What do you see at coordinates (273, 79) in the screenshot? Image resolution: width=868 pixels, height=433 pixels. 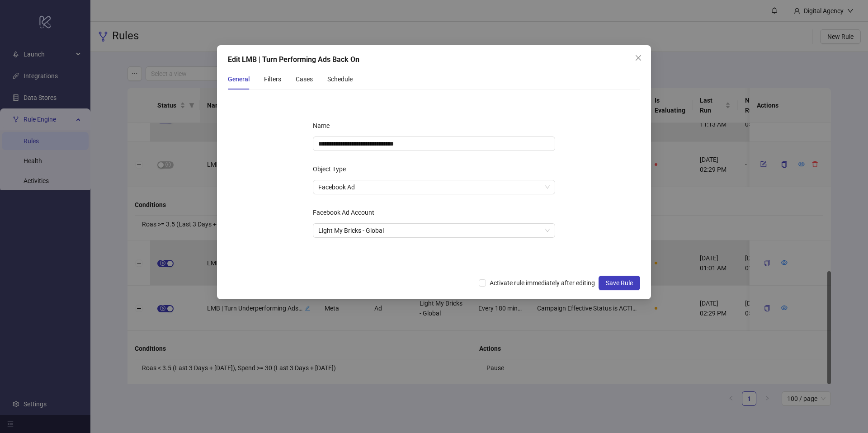 I see `div: Filters` at bounding box center [273, 79].